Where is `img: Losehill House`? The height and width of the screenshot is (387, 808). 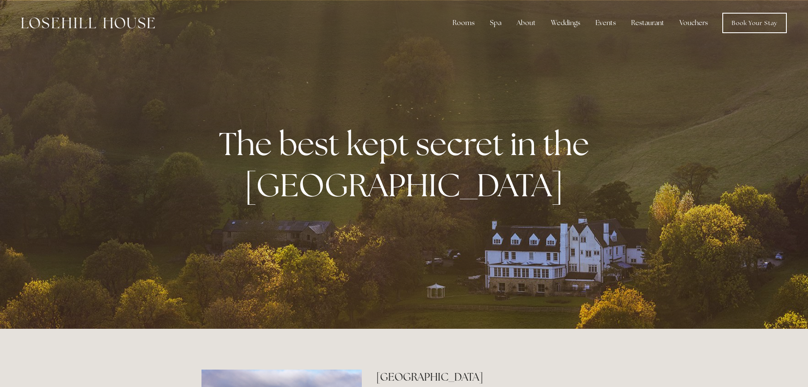
img: Losehill House is located at coordinates (88, 23).